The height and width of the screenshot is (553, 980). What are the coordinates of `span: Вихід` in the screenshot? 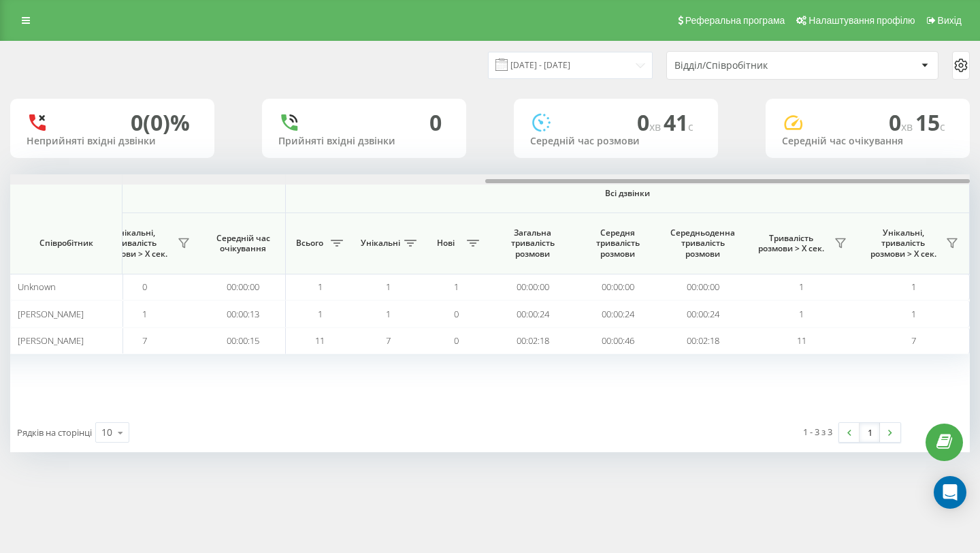 It's located at (949, 20).